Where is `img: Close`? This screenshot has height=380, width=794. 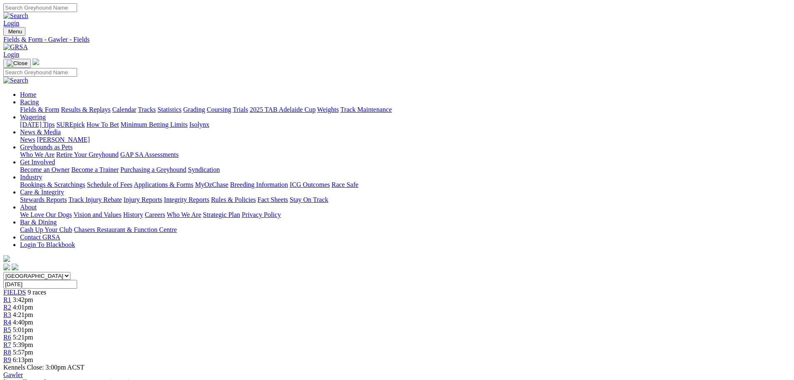 img: Close is located at coordinates (17, 63).